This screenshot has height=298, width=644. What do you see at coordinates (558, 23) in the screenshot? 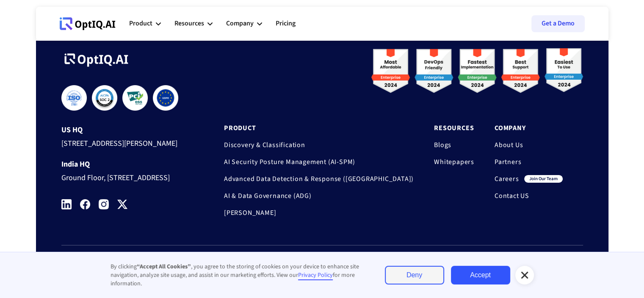
I see `a: Get a Demo` at bounding box center [558, 23].